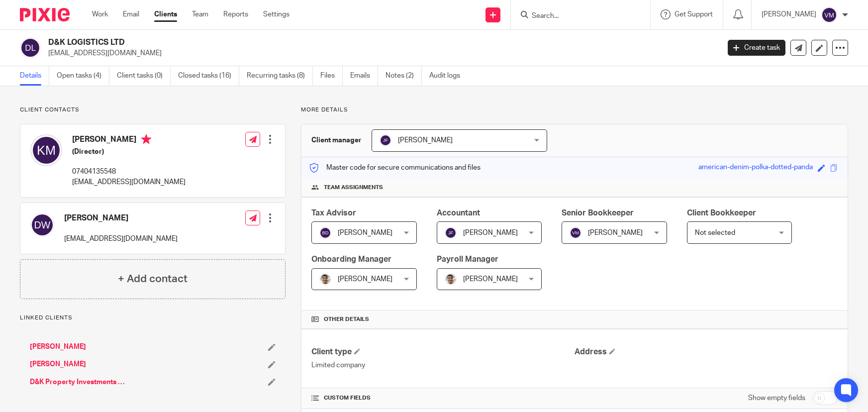 Image resolution: width=868 pixels, height=412 pixels. What do you see at coordinates (144, 76) in the screenshot?
I see `a: Client tasks (0)` at bounding box center [144, 76].